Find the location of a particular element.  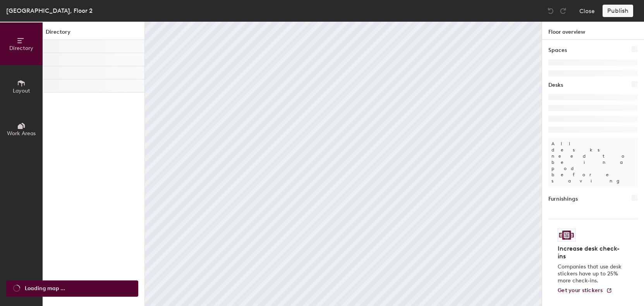

h4: Increase desk check-ins is located at coordinates (591, 252).